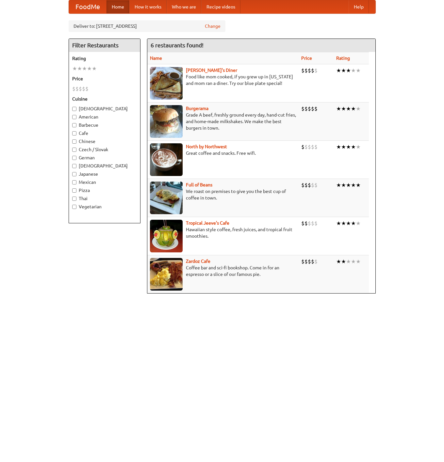  I want to click on label: Thai, so click(104, 198).